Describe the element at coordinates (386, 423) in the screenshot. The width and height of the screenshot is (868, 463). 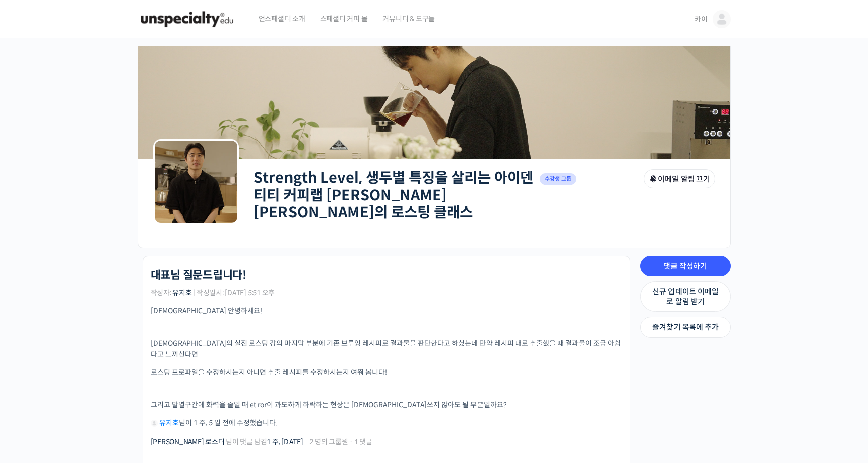
I see `li: 님이 1 주, 5 일 전에 수정했습니다.` at that location.